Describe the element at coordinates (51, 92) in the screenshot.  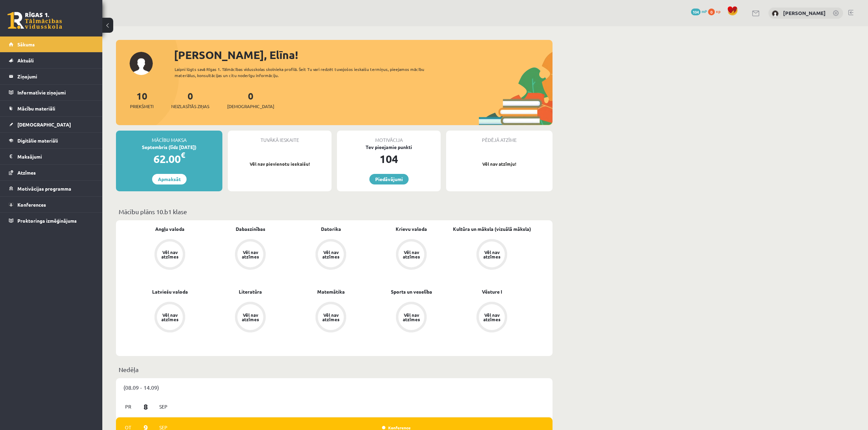
I see `a: Informatīvie ziņojumi` at that location.